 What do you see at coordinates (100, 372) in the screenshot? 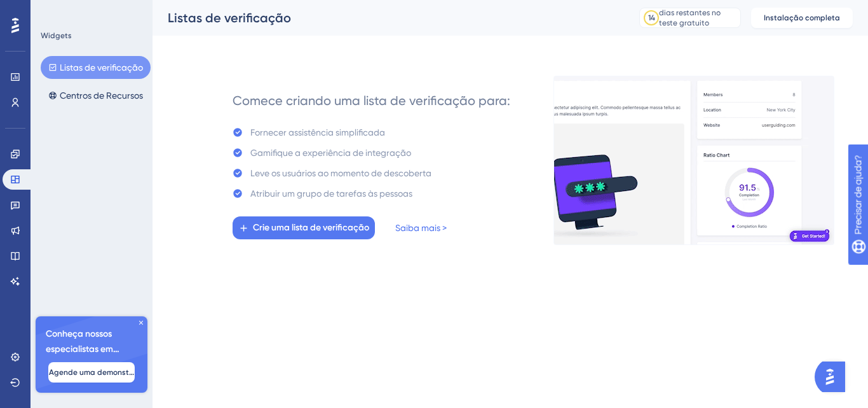
I see `font: Agende uma demonstração` at bounding box center [100, 372].